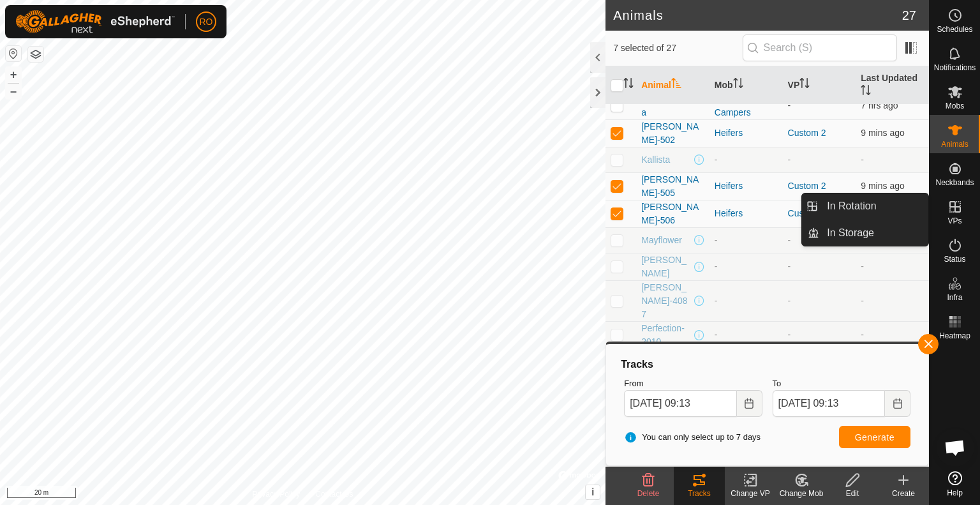 This screenshot has width=980, height=505. What do you see at coordinates (692, 438) in the screenshot?
I see `span: You can only select up to 7 days` at bounding box center [692, 438].